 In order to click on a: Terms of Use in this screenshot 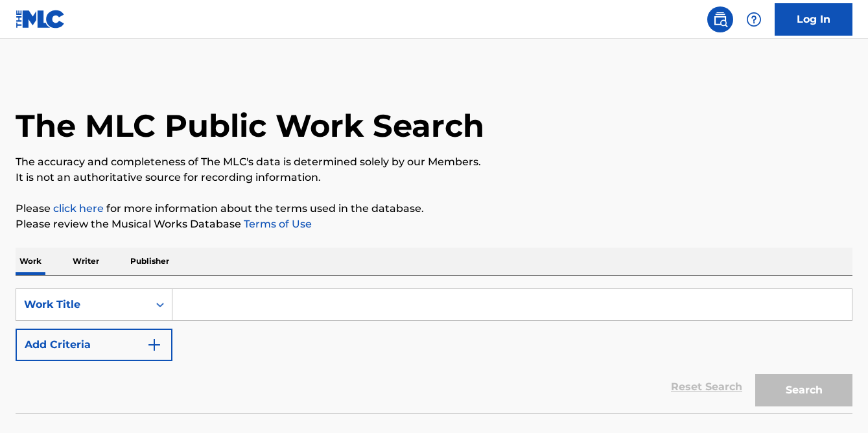, I will do `click(276, 224)`.